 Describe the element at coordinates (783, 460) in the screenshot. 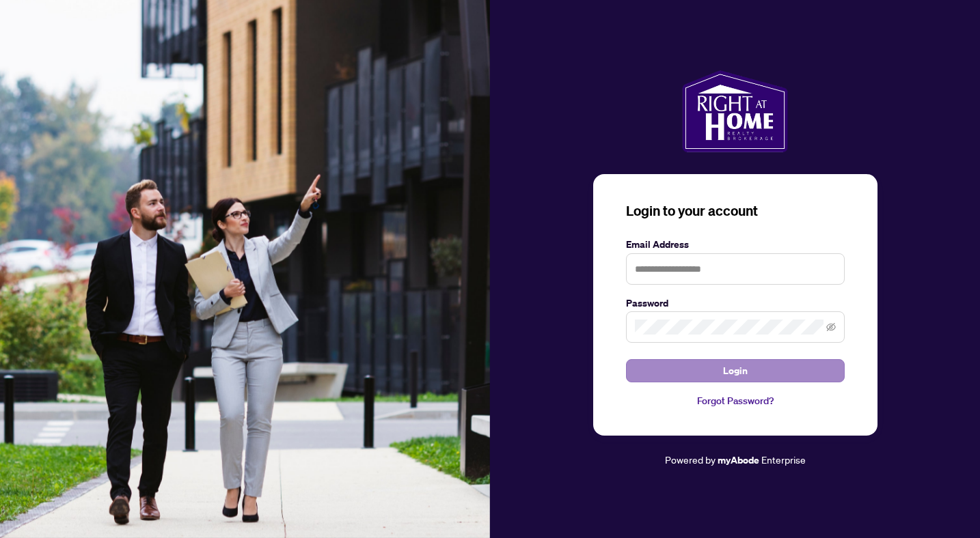

I see `span: Enterprise` at that location.